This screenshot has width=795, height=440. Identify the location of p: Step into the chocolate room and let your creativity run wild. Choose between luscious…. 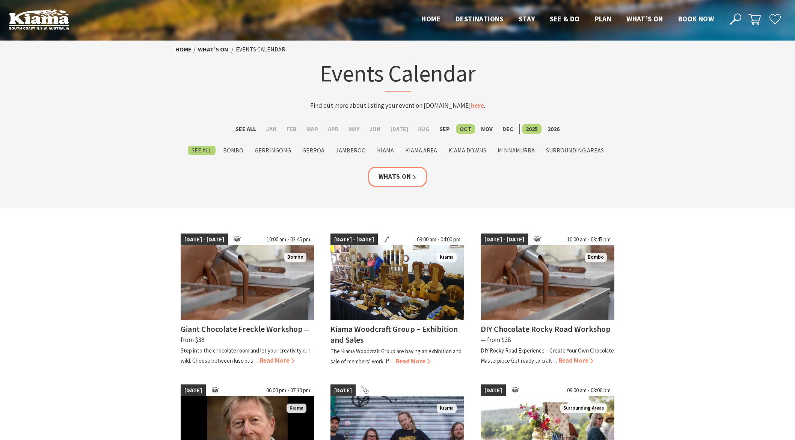
(246, 356).